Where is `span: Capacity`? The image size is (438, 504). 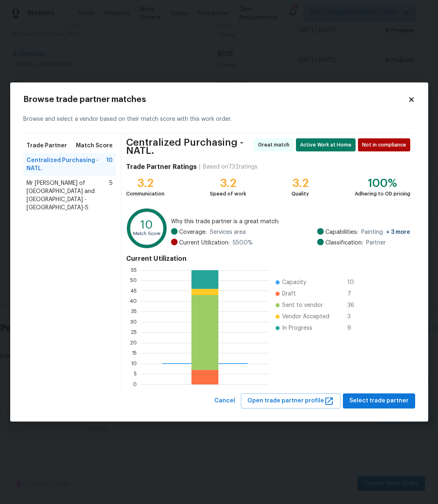
span: Capacity is located at coordinates (294, 282).